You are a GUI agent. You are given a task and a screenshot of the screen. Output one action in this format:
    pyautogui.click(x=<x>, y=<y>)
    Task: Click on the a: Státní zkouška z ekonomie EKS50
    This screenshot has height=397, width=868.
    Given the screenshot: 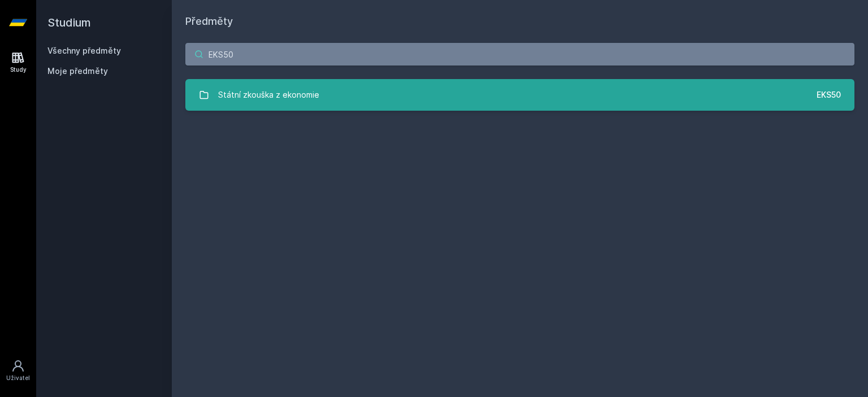 What is the action you would take?
    pyautogui.click(x=520, y=95)
    